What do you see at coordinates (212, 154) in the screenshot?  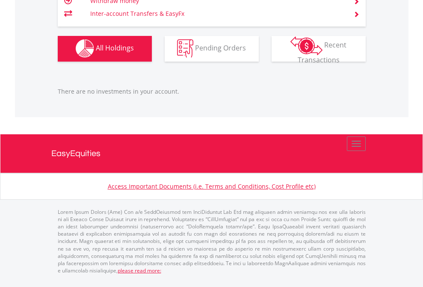 I see `div: EasyEquities` at bounding box center [212, 154].